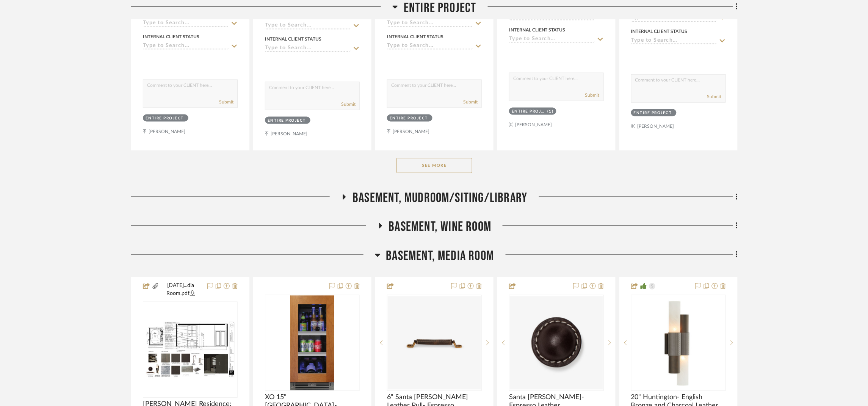 This screenshot has height=406, width=868. Describe the element at coordinates (434, 166) in the screenshot. I see `button: See More` at that location.